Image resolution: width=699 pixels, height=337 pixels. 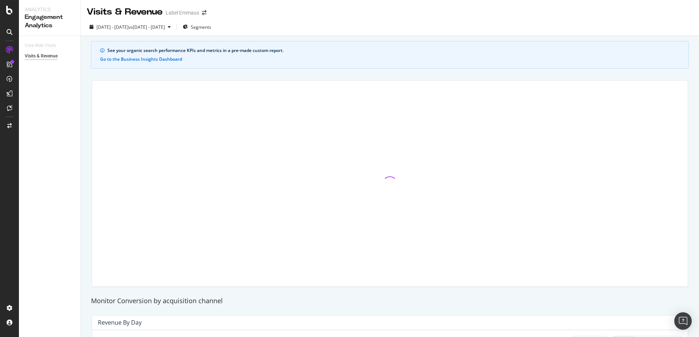 I want to click on button: Segments, so click(x=197, y=27).